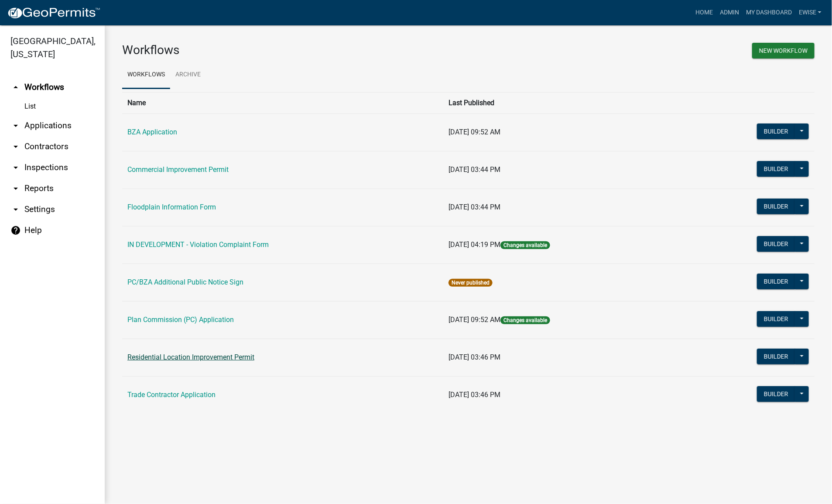 The image size is (832, 504). Describe the element at coordinates (730, 13) in the screenshot. I see `a: Admin` at that location.